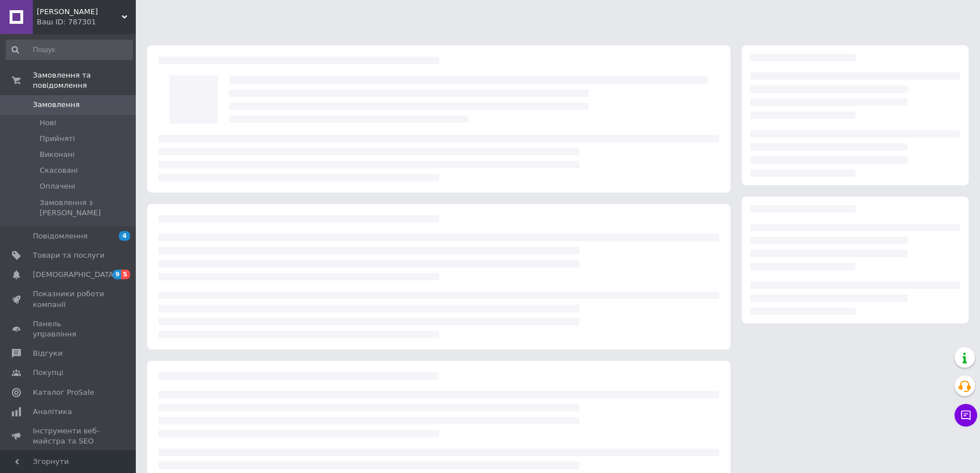 The image size is (980, 473). Describe the element at coordinates (57, 155) in the screenshot. I see `span: Виконані` at that location.